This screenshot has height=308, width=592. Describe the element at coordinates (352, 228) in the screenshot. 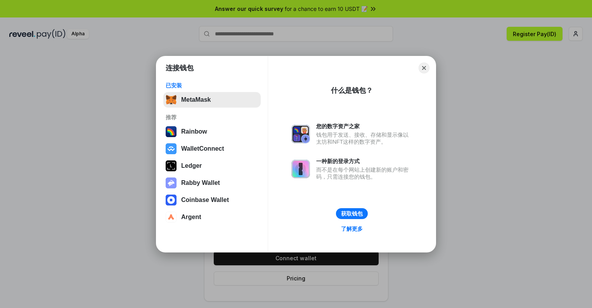

I see `div: 了解更多` at that location.